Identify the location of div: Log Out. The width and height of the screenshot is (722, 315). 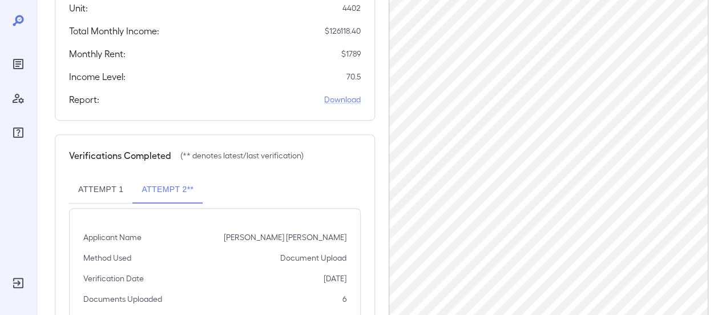
(18, 283).